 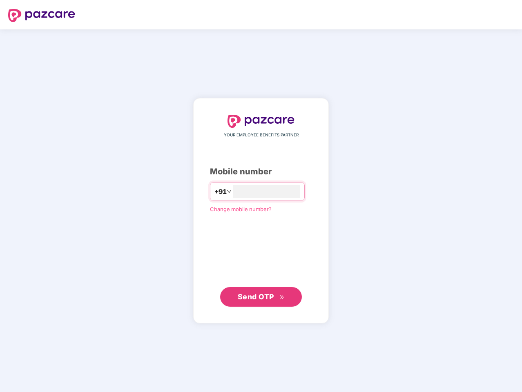 I want to click on span: Change mobile number?, so click(x=241, y=209).